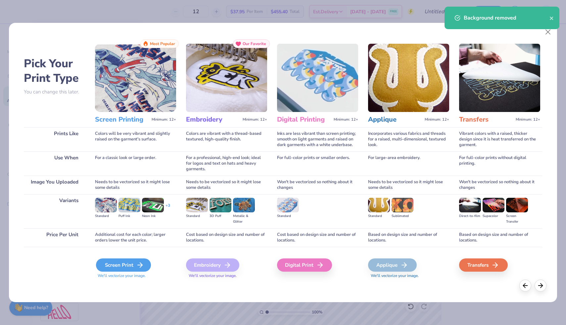  What do you see at coordinates (318, 78) in the screenshot?
I see `img: Digital Printing` at bounding box center [318, 78].